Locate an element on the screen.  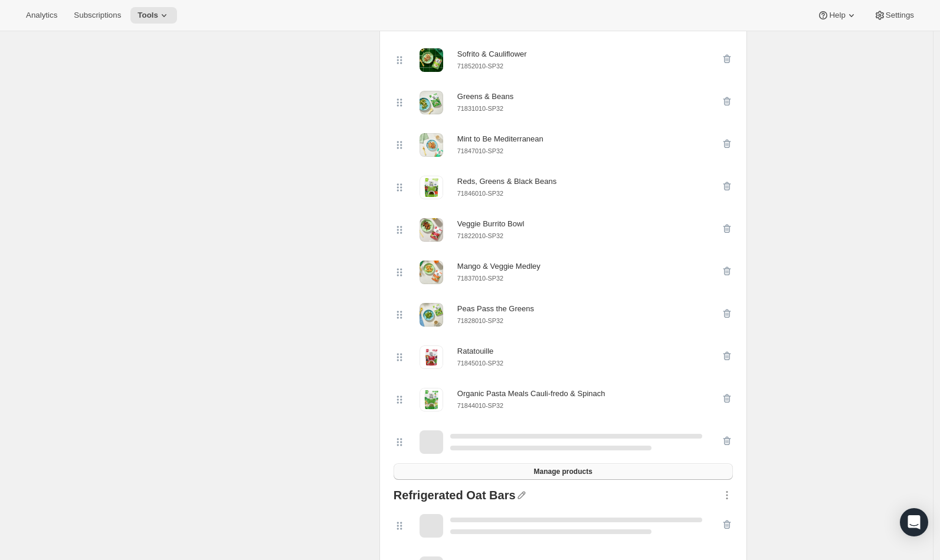
img: Peas Pass the Greens is located at coordinates (432, 314).